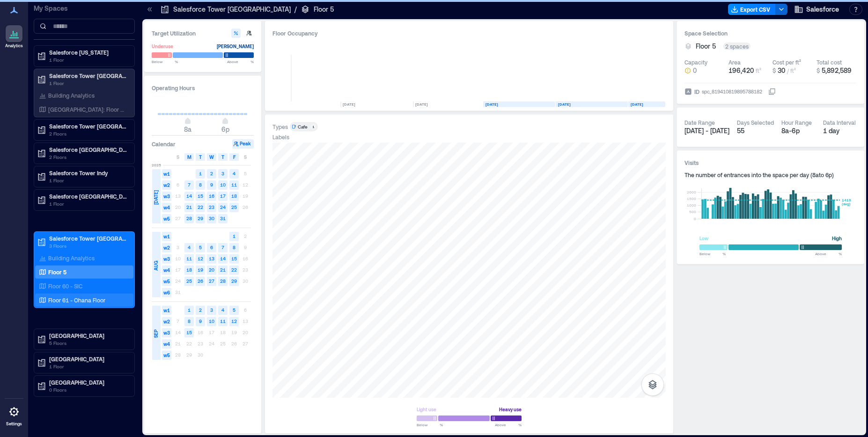 Image resolution: width=868 pixels, height=437 pixels. Describe the element at coordinates (426, 409) in the screenshot. I see `div: Light use` at that location.